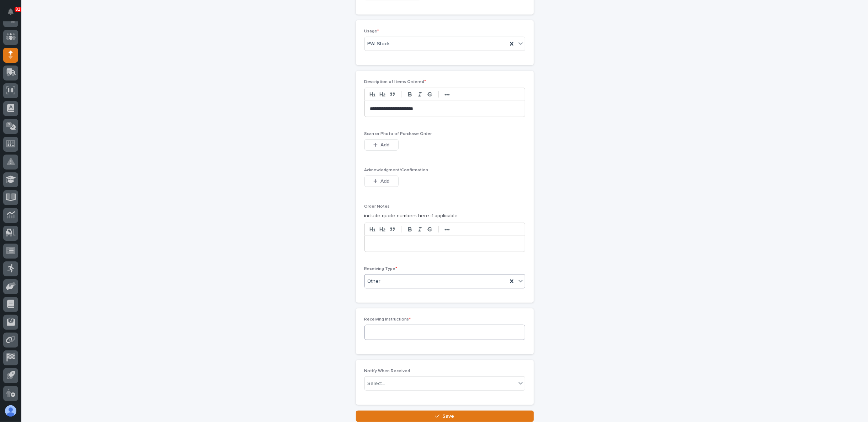 The image size is (868, 422). I want to click on span: Other, so click(374, 281).